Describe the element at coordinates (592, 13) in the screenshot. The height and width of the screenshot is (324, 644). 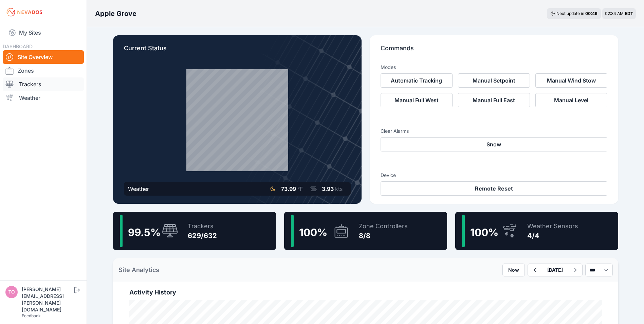
I see `div: 00 : 46` at that location.